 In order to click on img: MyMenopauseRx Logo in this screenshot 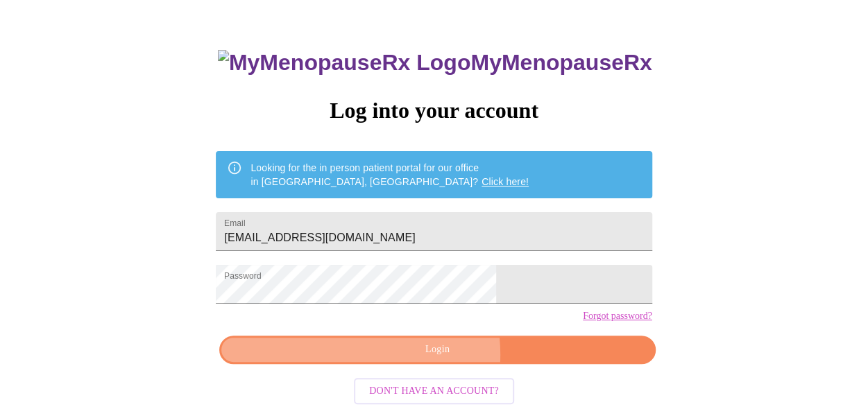, I will do `click(344, 63)`.